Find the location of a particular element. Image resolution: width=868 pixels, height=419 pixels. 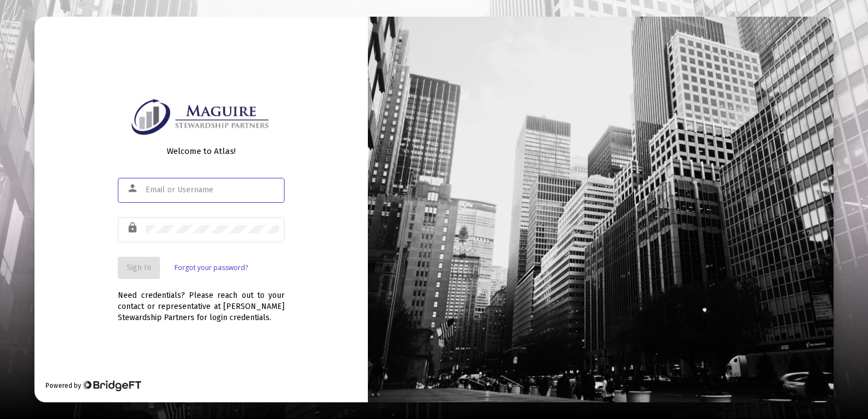

a: Forgot your password? is located at coordinates (211, 268).